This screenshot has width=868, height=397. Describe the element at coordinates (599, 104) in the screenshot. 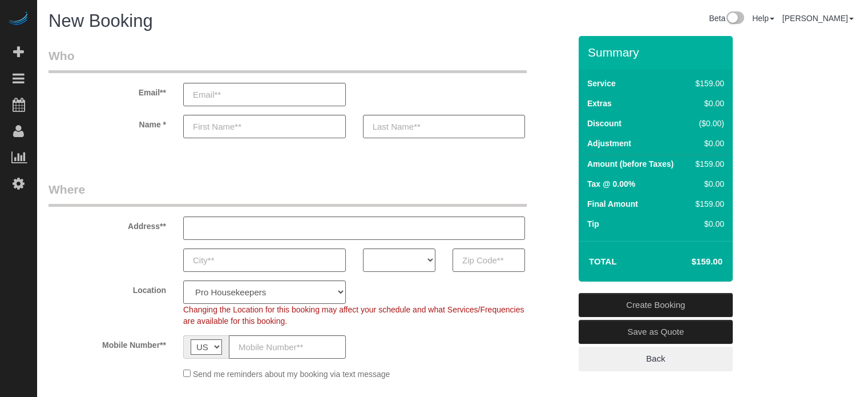

I see `label: Extras` at that location.